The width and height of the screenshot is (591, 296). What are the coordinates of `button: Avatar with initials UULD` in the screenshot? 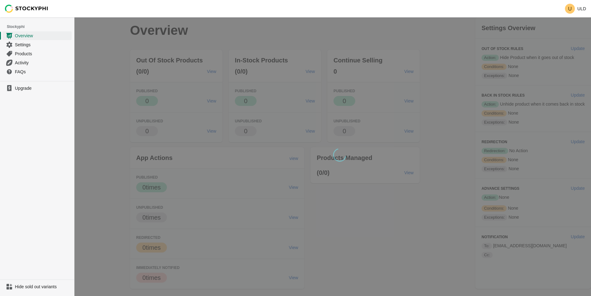 It's located at (575, 9).